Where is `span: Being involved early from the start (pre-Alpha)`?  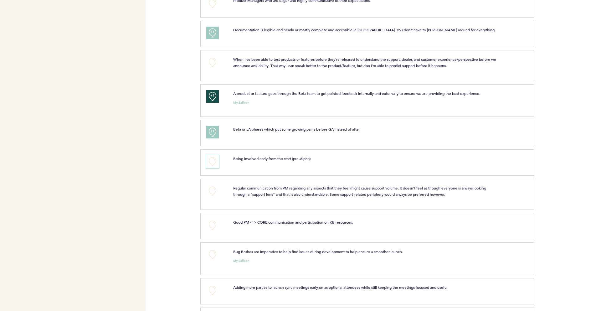 span: Being involved early from the start (pre-Alpha) is located at coordinates (272, 158).